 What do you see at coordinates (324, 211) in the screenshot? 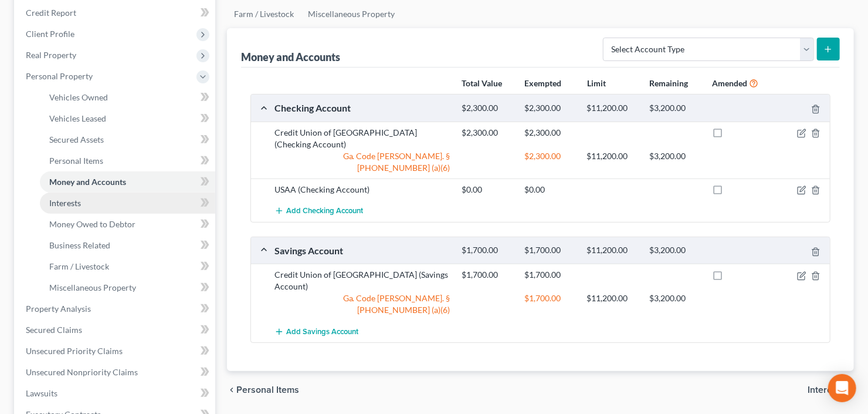
I see `span: Add Checking Account` at bounding box center [324, 211].